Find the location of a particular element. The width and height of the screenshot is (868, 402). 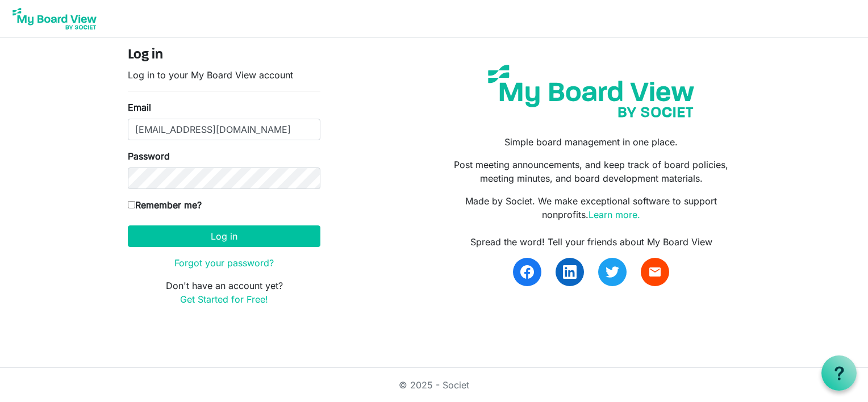

p: Don't have an account yet? is located at coordinates (223, 292).